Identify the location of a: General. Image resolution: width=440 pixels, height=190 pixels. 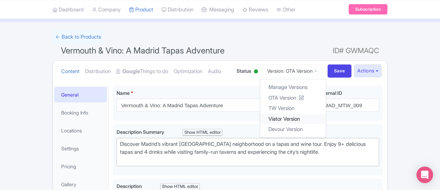
(81, 95).